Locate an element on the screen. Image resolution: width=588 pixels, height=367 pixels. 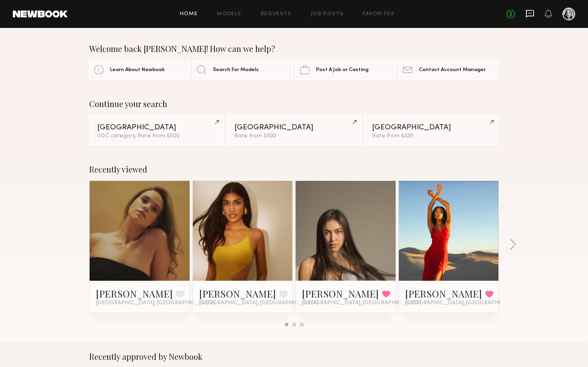
div: Rate from $339 is located at coordinates (431, 136).